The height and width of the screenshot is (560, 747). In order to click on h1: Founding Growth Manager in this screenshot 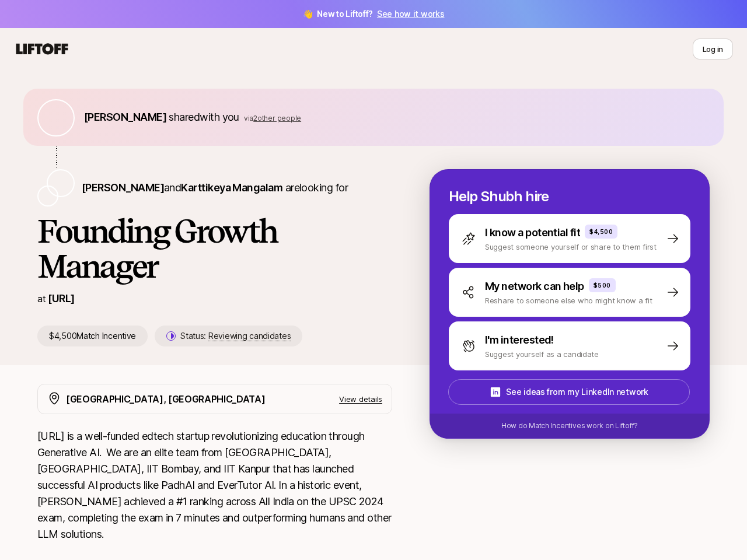, I will do `click(215, 248)`.